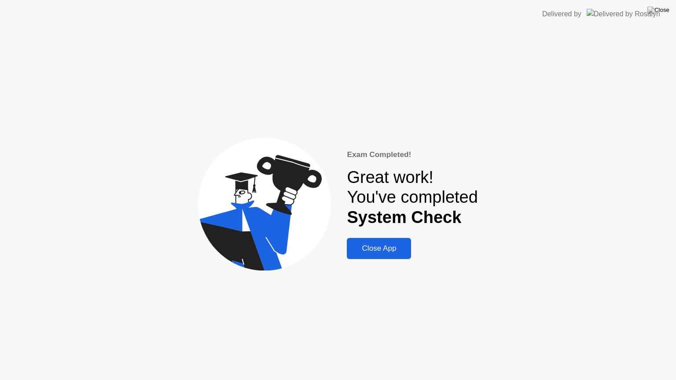 The height and width of the screenshot is (380, 676). Describe the element at coordinates (404, 217) in the screenshot. I see `b: System Check` at that location.